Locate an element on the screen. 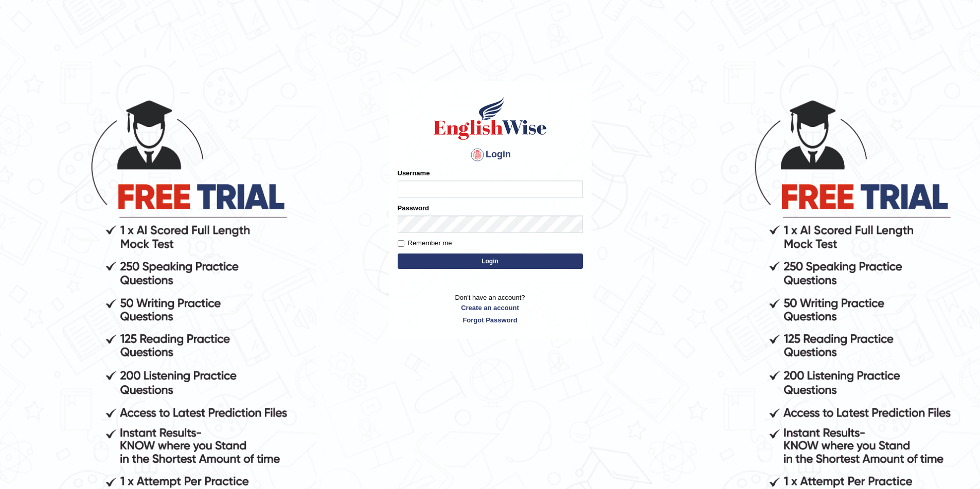  label: Remember me is located at coordinates (424, 243).